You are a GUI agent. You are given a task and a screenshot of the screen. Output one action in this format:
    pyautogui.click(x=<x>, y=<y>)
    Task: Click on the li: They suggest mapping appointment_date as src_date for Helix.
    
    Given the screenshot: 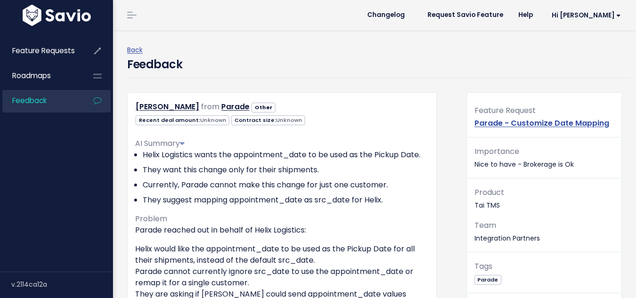 What is the action you would take?
    pyautogui.click(x=286, y=200)
    